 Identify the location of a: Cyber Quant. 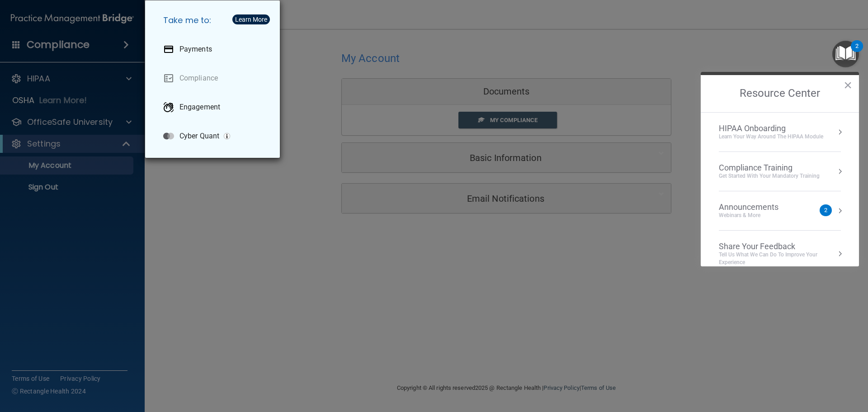
(214, 136).